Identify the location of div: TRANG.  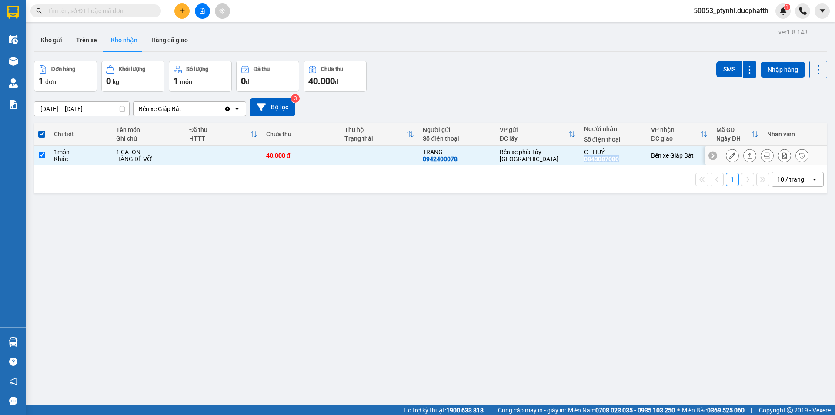
(457, 152).